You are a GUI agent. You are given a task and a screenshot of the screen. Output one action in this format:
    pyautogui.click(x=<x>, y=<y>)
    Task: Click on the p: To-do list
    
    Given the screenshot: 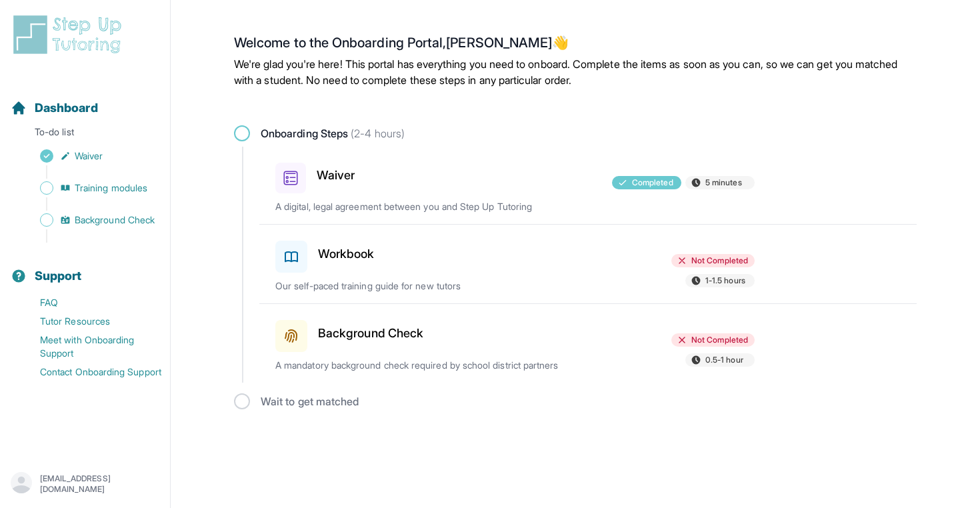 What is the action you would take?
    pyautogui.click(x=85, y=135)
    